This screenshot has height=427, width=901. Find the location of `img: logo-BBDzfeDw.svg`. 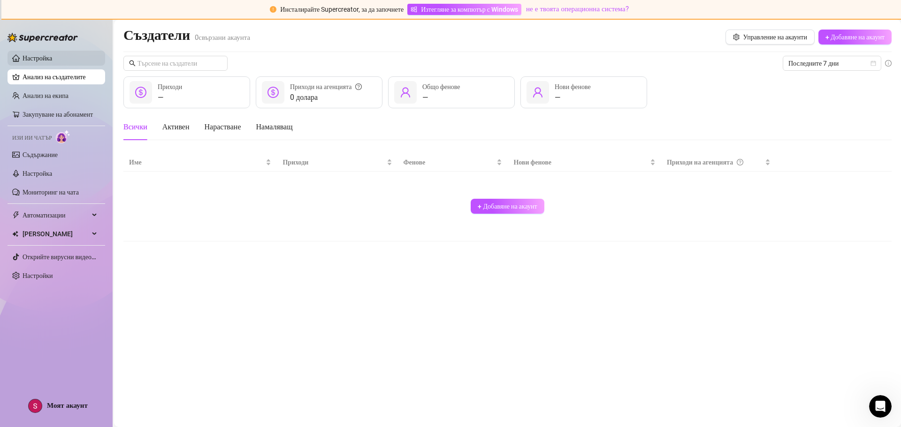

img: logo-BBDzfeDw.svg is located at coordinates (43, 38).